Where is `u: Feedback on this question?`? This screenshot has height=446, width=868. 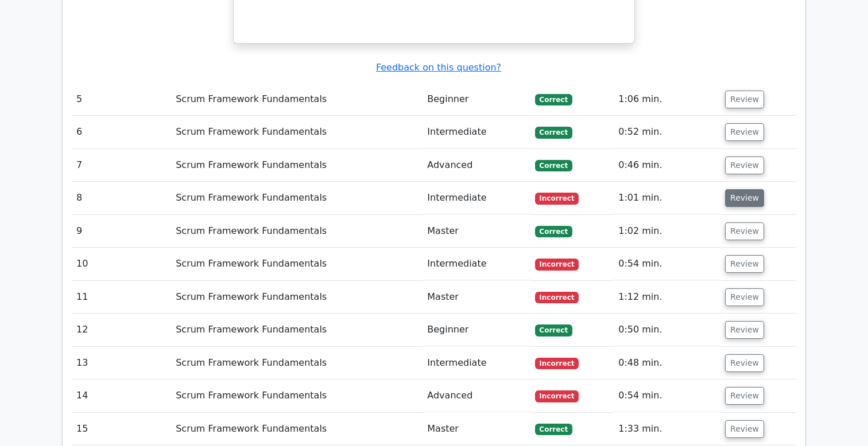 u: Feedback on this question? is located at coordinates (439, 68).